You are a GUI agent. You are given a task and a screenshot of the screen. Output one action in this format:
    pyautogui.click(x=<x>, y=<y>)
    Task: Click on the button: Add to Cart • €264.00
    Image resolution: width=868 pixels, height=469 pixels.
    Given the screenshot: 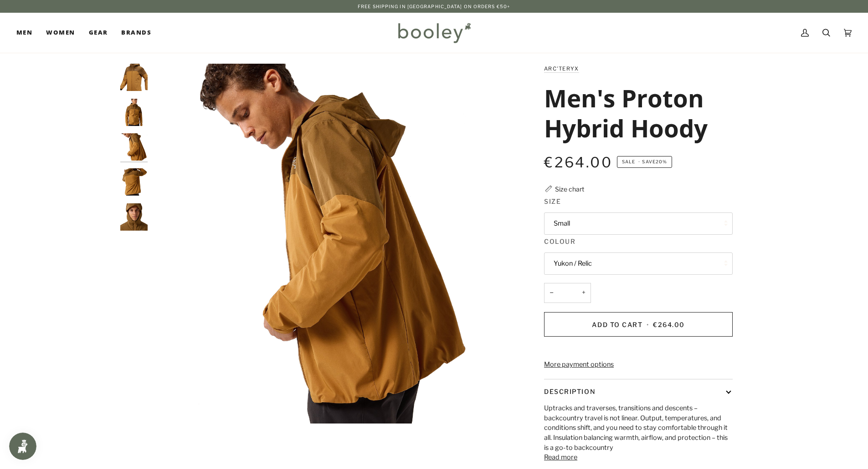 What is the action you would take?
    pyautogui.click(x=638, y=324)
    